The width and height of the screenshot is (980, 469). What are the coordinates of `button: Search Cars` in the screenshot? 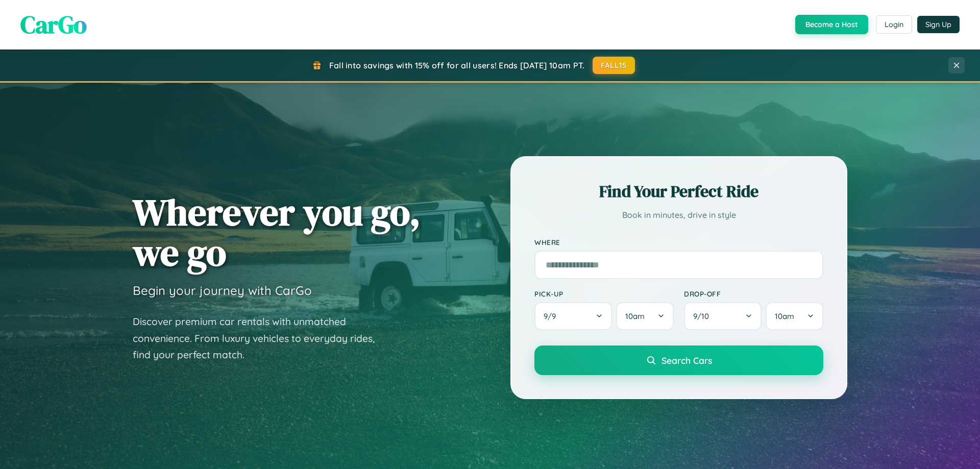 It's located at (679, 361).